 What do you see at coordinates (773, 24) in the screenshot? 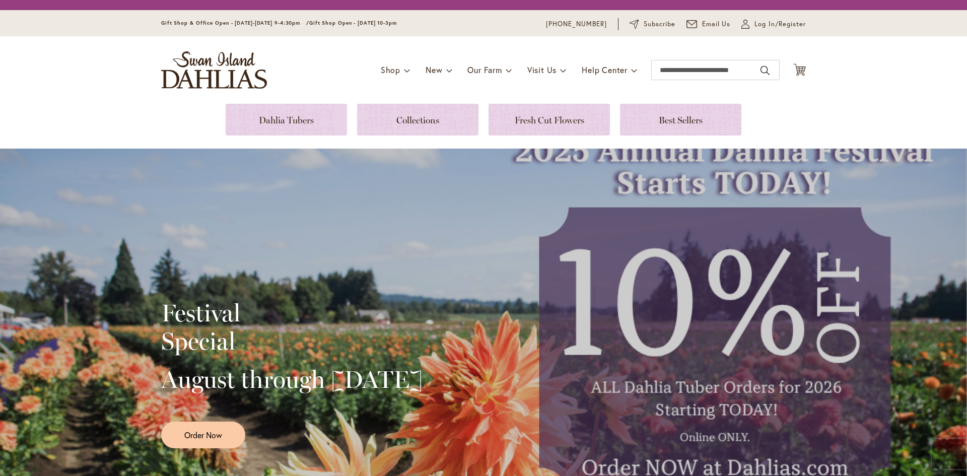
I see `a: Log In/Register` at bounding box center [773, 24].